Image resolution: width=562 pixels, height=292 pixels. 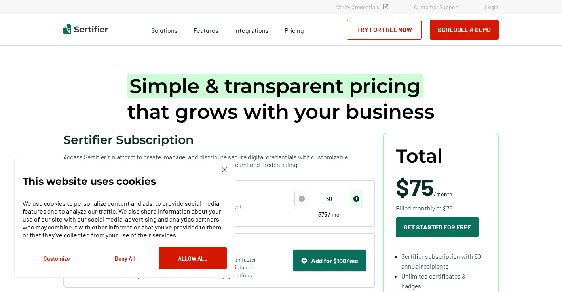 I want to click on span: Unlimited certificates & badges, so click(x=433, y=281).